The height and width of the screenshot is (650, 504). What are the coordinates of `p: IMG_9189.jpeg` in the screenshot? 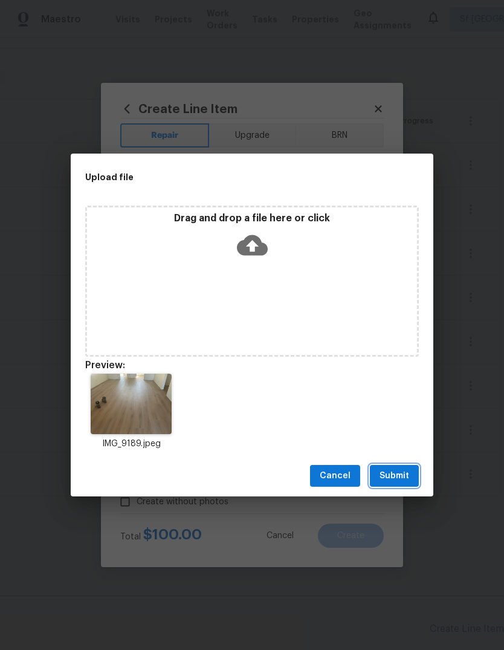 It's located at (131, 444).